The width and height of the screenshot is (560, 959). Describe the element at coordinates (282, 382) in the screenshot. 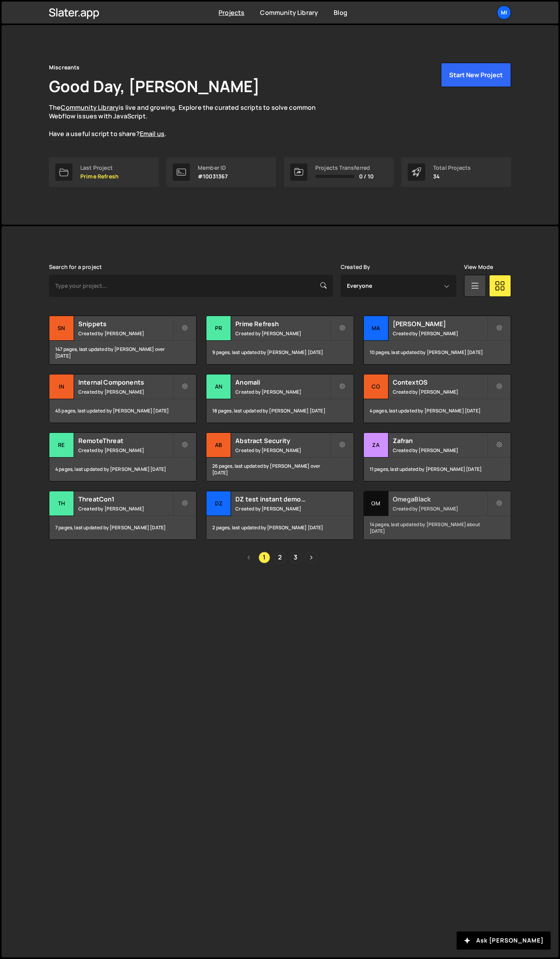

I see `h2: Anomali` at that location.